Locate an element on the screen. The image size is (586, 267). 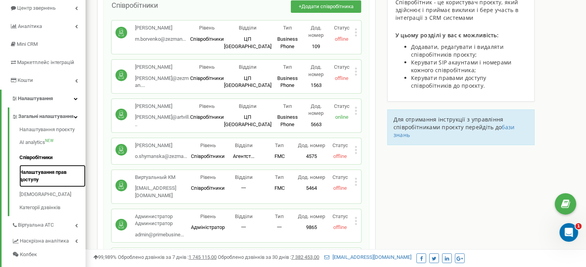
p: 9865 is located at coordinates (312, 228).